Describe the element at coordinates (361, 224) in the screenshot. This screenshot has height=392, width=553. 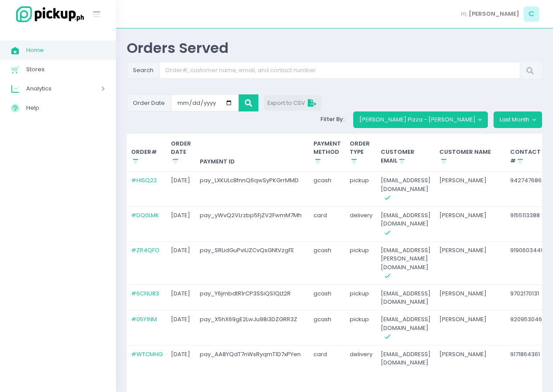
I see `td: delivery` at that location.